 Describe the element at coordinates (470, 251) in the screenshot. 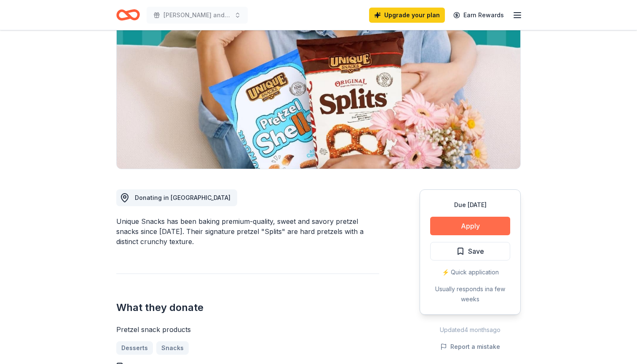

I see `button: Save` at that location.